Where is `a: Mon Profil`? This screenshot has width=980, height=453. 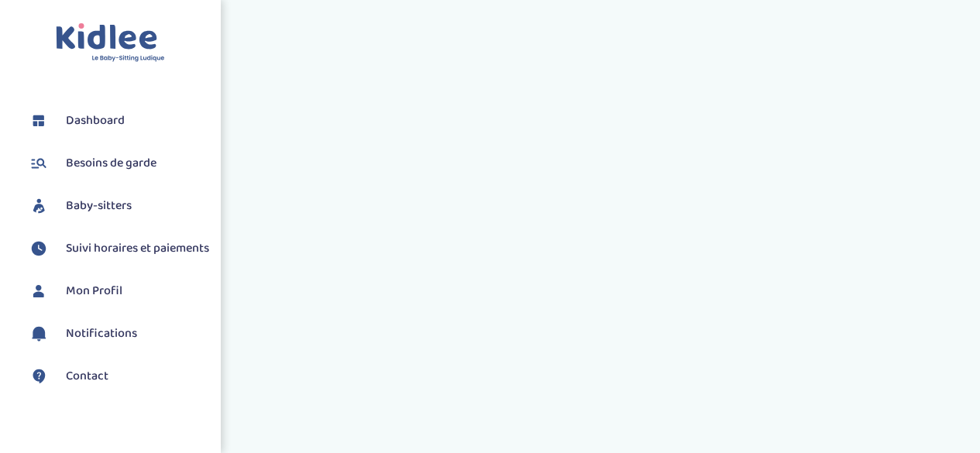 a: Mon Profil is located at coordinates (118, 291).